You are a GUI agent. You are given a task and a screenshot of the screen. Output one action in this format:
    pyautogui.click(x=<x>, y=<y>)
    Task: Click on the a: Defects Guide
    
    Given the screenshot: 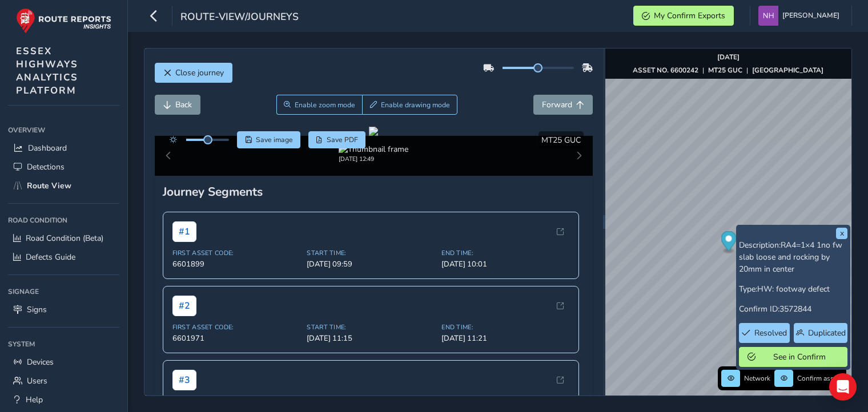 What is the action you would take?
    pyautogui.click(x=63, y=257)
    